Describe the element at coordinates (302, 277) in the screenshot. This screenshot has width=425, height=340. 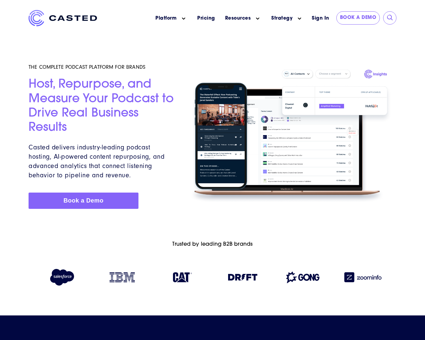
I see `img: Gong logo` at that location.